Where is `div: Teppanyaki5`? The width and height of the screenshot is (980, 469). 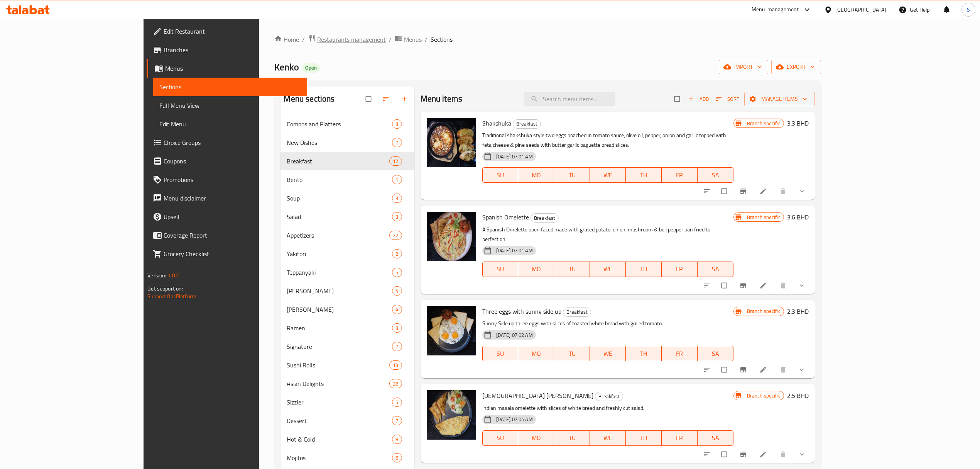 div: Teppanyaki5 is located at coordinates (347, 272).